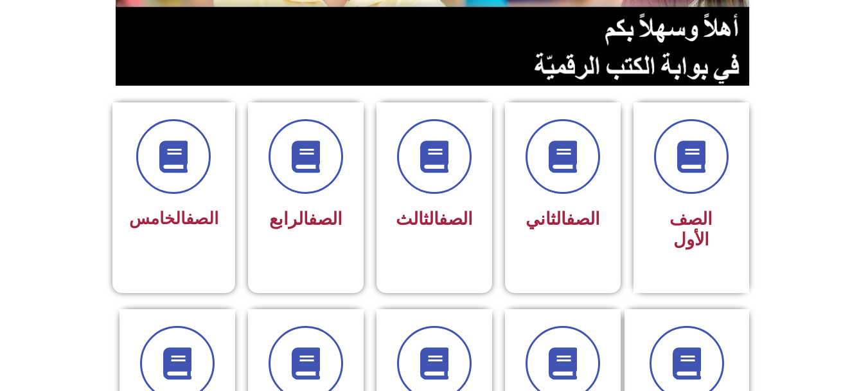  Describe the element at coordinates (174, 218) in the screenshot. I see `span: الخامس` at that location.